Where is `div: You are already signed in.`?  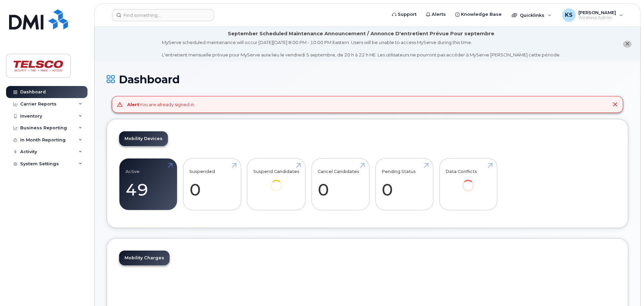
div: You are already signed in. is located at coordinates (161, 104).